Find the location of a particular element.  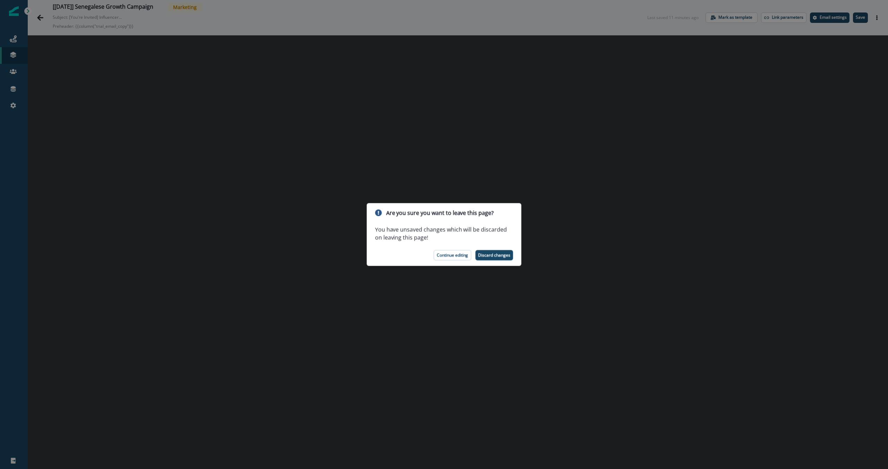

p: Are you sure you want to leave this page? is located at coordinates (440, 213).